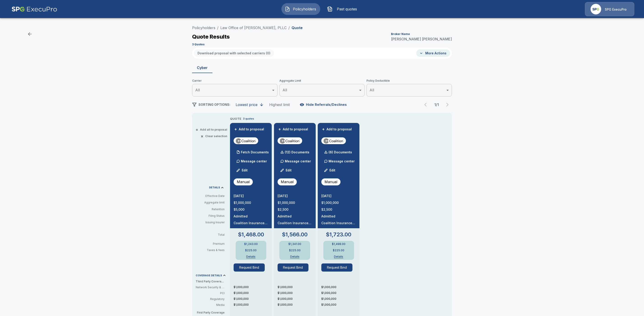 This screenshot has height=316, width=644. I want to click on img: Policyholders Icon, so click(288, 9).